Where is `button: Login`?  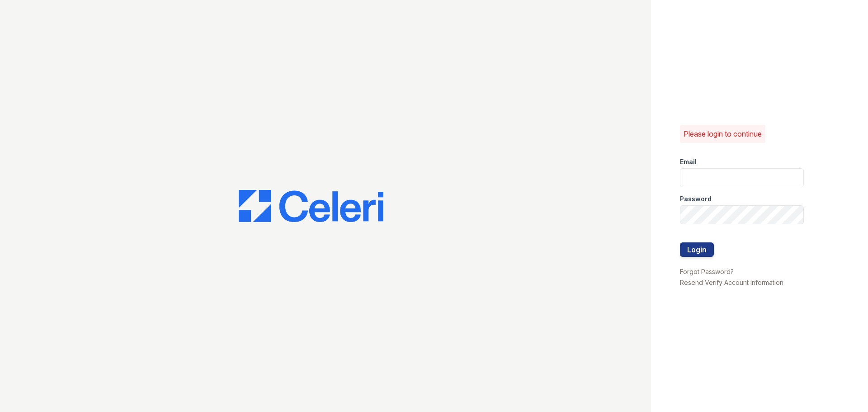
button: Login is located at coordinates (697, 250).